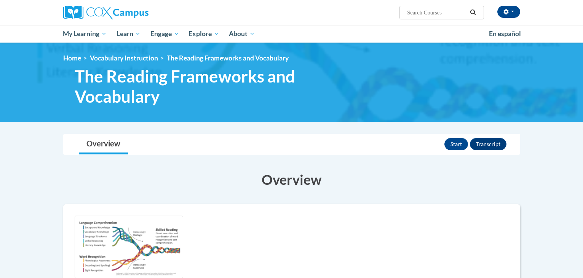  What do you see at coordinates (508, 12) in the screenshot?
I see `button: Account Settings` at bounding box center [508, 12].